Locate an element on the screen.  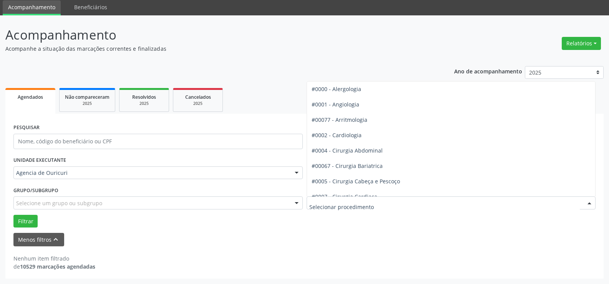
input: Selecionar procedimento is located at coordinates (444, 207).